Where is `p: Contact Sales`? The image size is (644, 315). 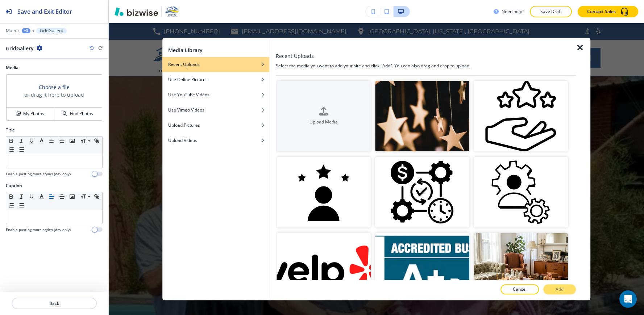 p: Contact Sales is located at coordinates (601, 12).